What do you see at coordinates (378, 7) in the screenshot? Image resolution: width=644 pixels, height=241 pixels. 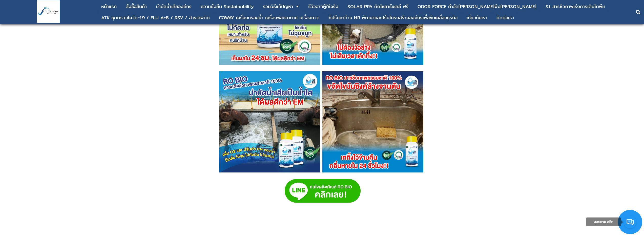 I see `a: SOLAR PPA ติดโซลาร์เซลล์ ฟรี` at bounding box center [378, 7].